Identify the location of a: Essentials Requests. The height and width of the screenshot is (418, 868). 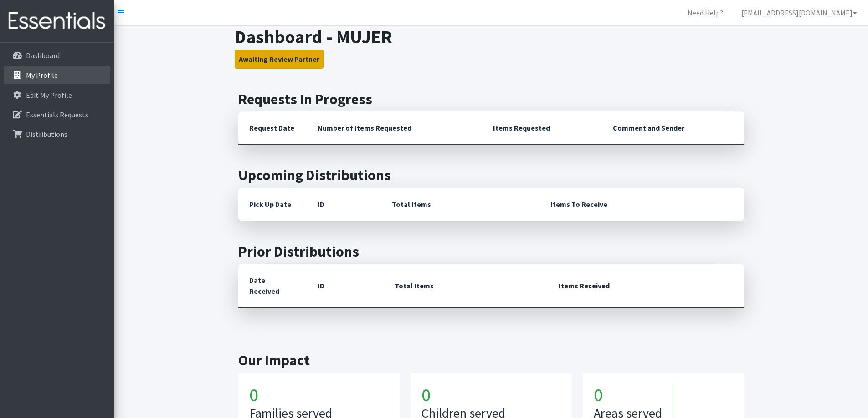
(57, 115).